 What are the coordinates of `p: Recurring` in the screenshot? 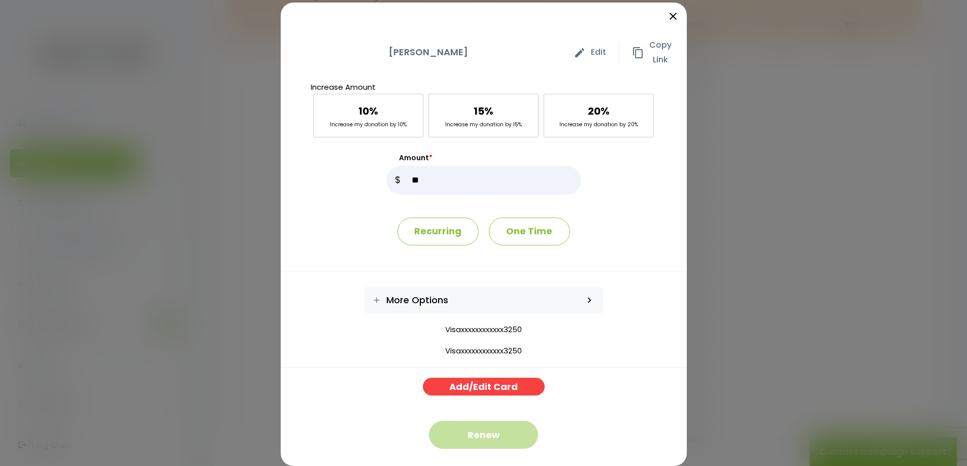 It's located at (438, 231).